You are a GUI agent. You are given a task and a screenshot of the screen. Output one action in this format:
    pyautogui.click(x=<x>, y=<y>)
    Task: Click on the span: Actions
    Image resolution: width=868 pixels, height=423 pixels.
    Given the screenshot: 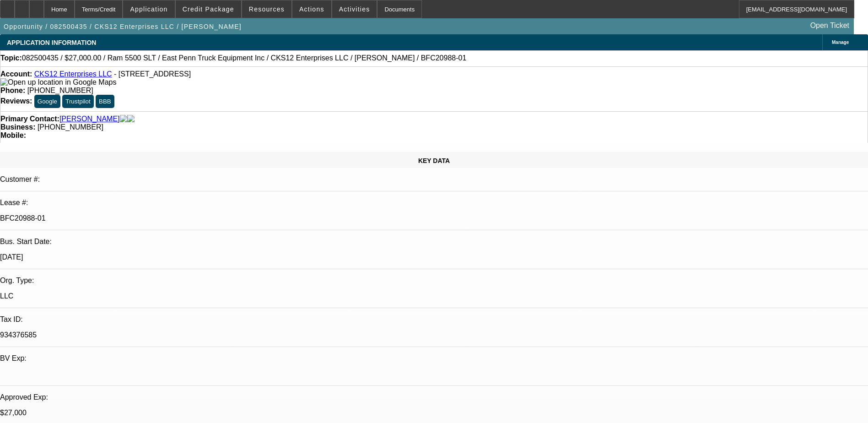 What is the action you would take?
    pyautogui.click(x=312, y=9)
    